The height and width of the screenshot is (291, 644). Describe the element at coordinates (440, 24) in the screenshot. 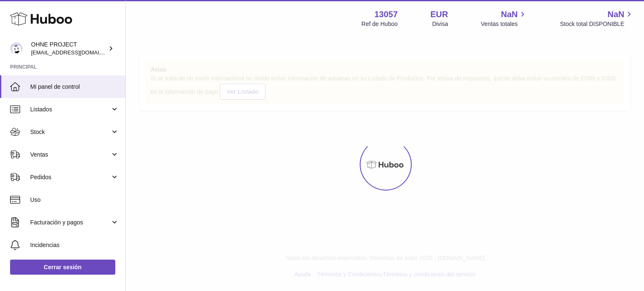

I see `div: Divisa` at that location.